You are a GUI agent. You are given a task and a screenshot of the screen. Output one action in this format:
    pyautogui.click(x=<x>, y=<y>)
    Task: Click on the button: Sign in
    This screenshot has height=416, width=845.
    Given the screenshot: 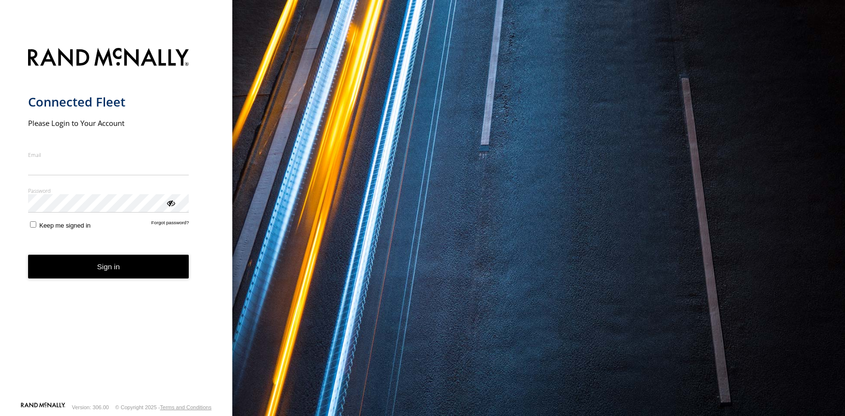 What is the action you would take?
    pyautogui.click(x=108, y=266)
    